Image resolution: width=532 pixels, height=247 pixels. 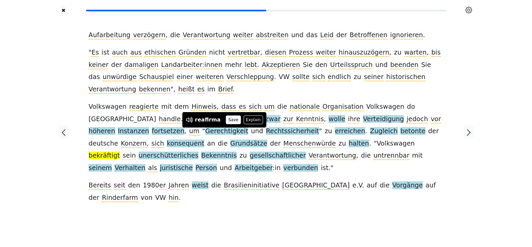 I want to click on span: Verschleppung, so click(x=250, y=77).